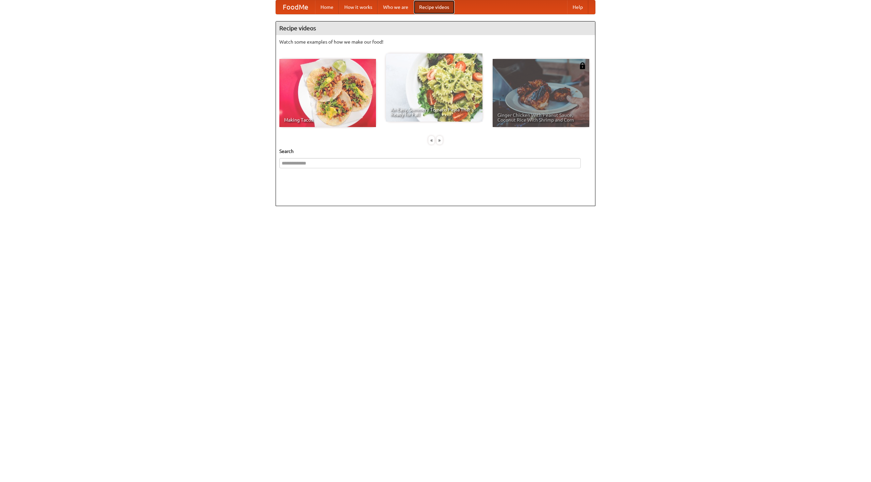 Image resolution: width=871 pixels, height=482 pixels. I want to click on img: 483408.png, so click(583, 66).